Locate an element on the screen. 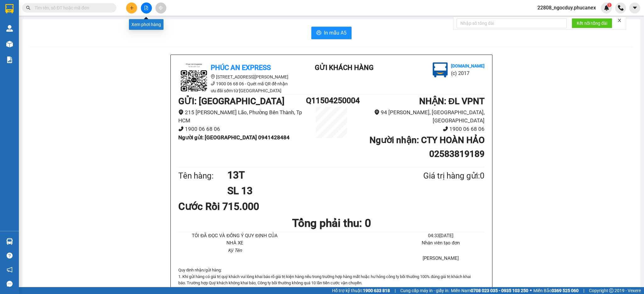 This screenshot has height=294, width=644. span: plus is located at coordinates (132, 8).